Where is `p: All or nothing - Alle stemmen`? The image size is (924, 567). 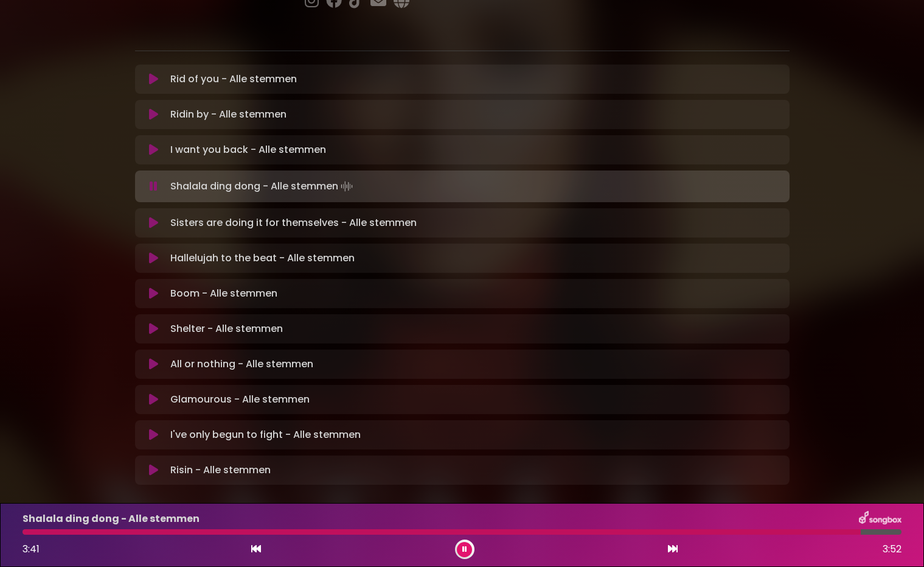
p: All or nothing - Alle stemmen is located at coordinates (241, 364).